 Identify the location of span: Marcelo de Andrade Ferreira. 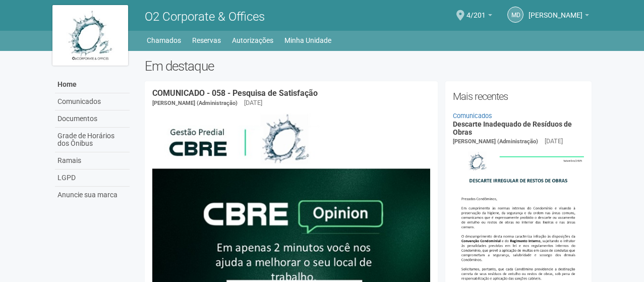
(555, 10).